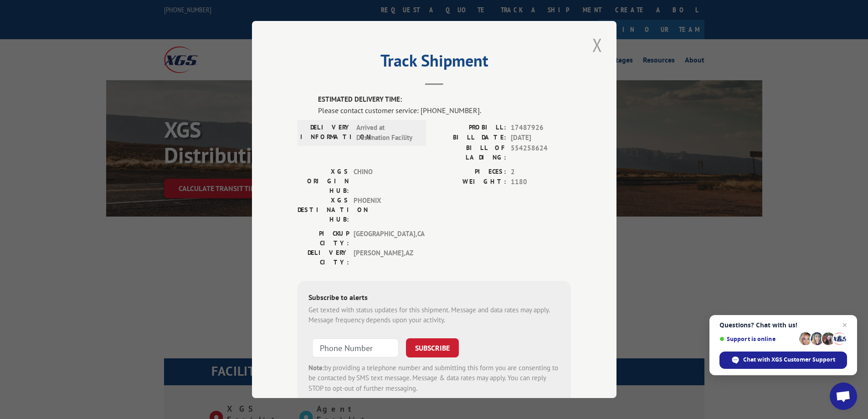  Describe the element at coordinates (434, 315) in the screenshot. I see `div: Get texted with status updates for this shipment. Message and data rates may apply. Message frequ...` at that location.